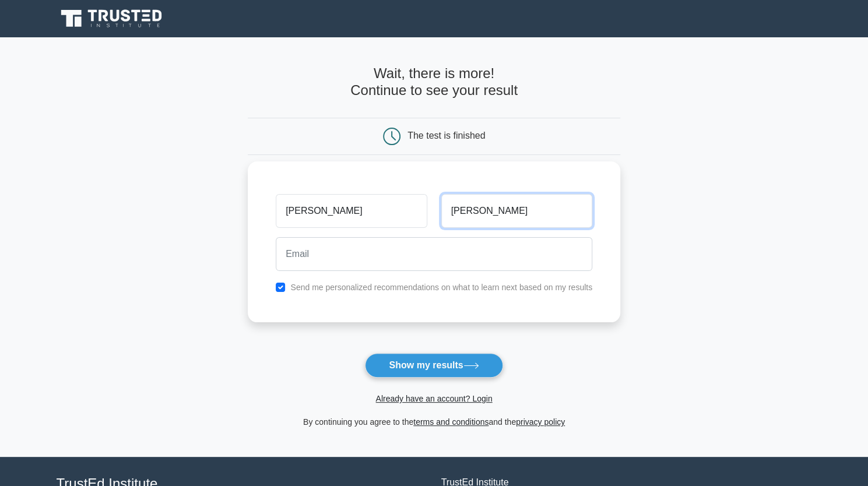 Image resolution: width=868 pixels, height=486 pixels. What do you see at coordinates (434, 82) in the screenshot?
I see `h4: Wait, there is more! Continue to see your result` at bounding box center [434, 82].